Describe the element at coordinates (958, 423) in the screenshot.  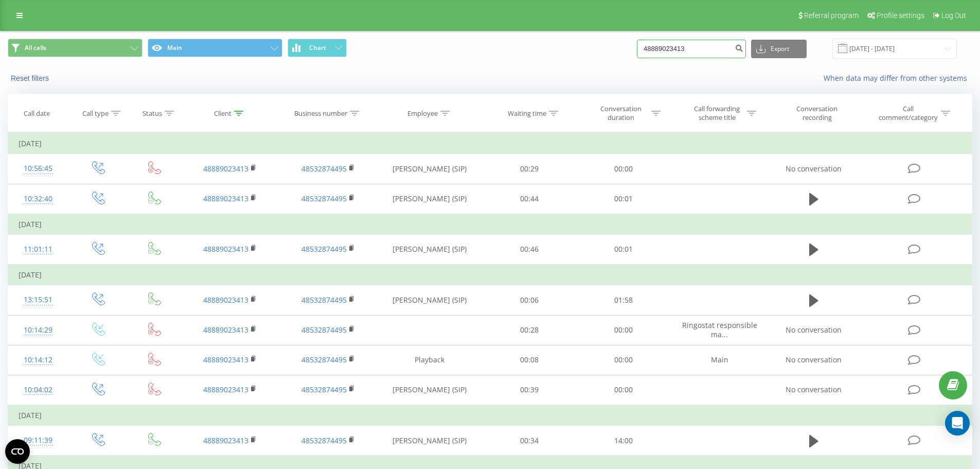
I see `div: Open Intercom Messenger` at that location.